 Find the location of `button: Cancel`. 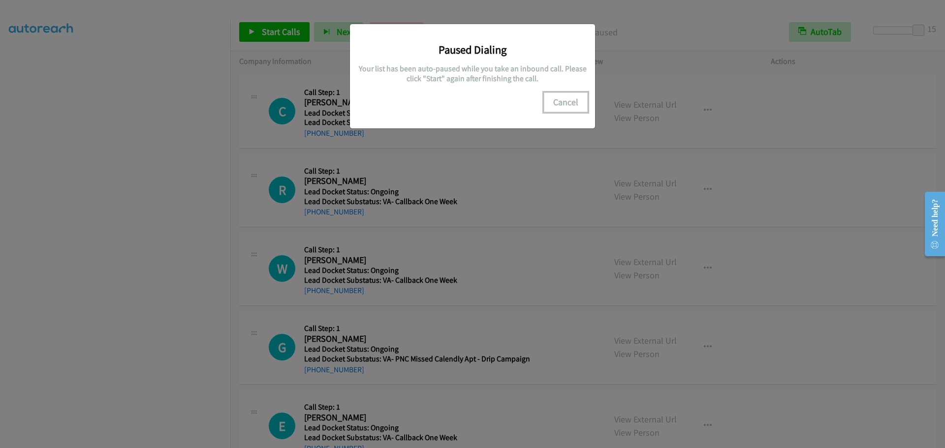

button: Cancel is located at coordinates (566, 102).